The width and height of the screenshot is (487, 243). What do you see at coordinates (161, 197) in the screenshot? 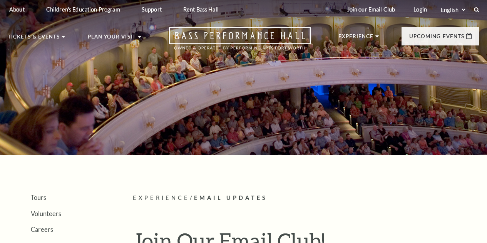
I see `span: Experience` at bounding box center [161, 197].